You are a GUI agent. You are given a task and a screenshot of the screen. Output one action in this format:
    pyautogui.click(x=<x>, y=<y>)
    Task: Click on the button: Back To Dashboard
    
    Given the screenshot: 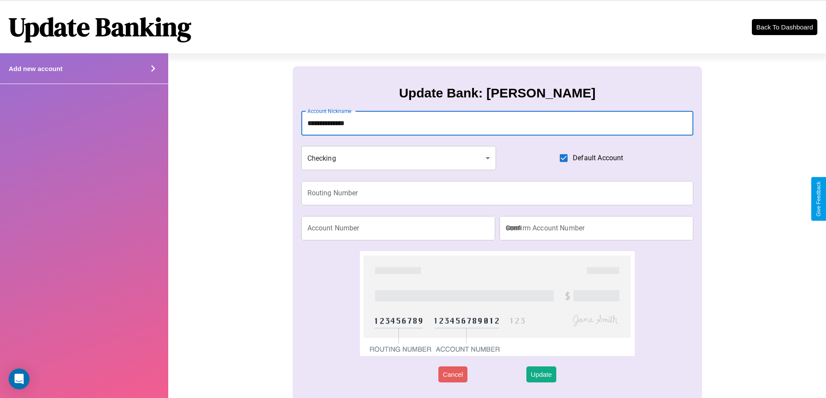 What is the action you would take?
    pyautogui.click(x=784, y=27)
    